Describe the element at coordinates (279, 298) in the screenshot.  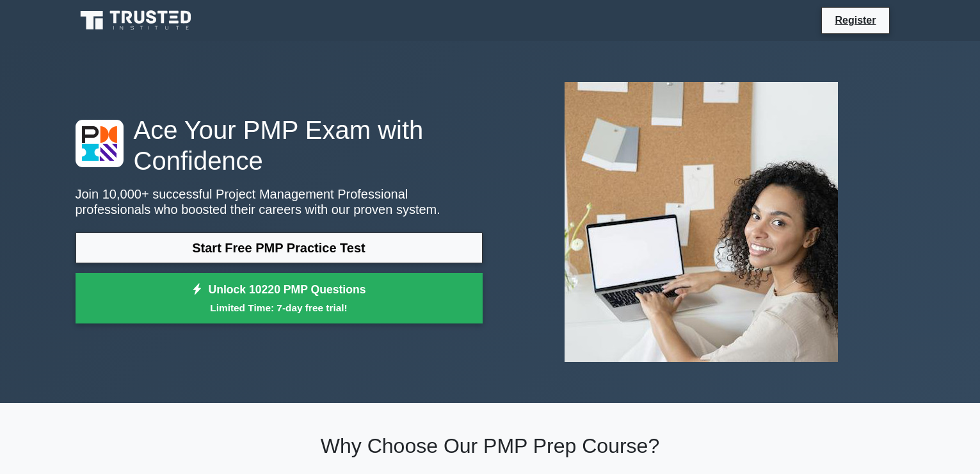
I see `a: Unlock 10220 PMP QuestionsLimited Time: 7-day free trial!` at that location.